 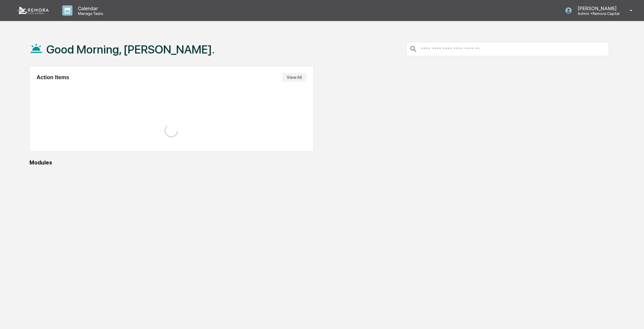 I want to click on div: Modules, so click(x=319, y=163).